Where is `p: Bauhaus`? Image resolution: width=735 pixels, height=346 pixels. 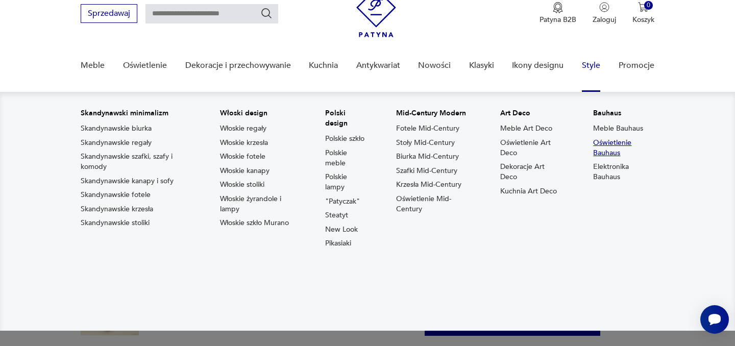 p: Bauhaus is located at coordinates (623, 113).